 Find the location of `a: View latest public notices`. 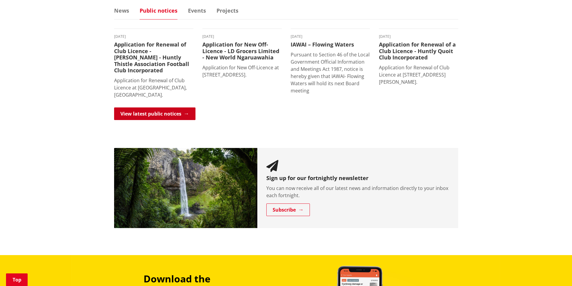

a: View latest public notices is located at coordinates (155, 114).